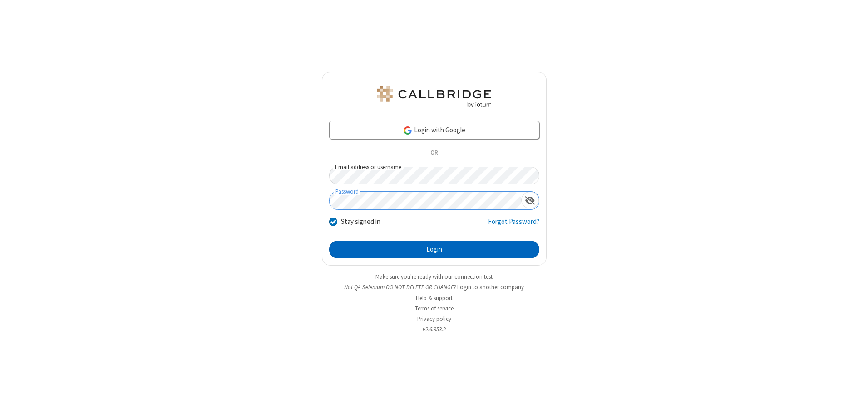 Image resolution: width=868 pixels, height=412 pixels. What do you see at coordinates (434, 97) in the screenshot?
I see `img: QA Selenium DO NOT DELETE OR CHANGE` at bounding box center [434, 97].